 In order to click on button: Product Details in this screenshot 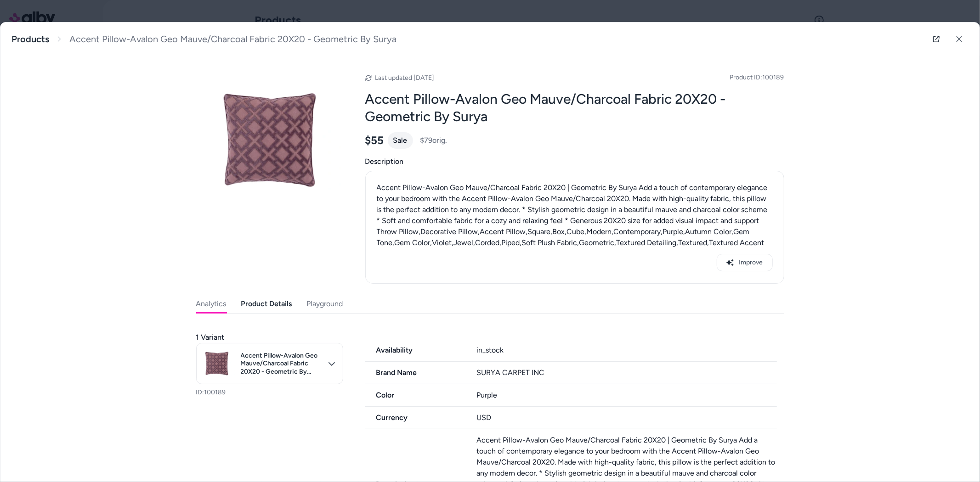, I will do `click(267, 304)`.